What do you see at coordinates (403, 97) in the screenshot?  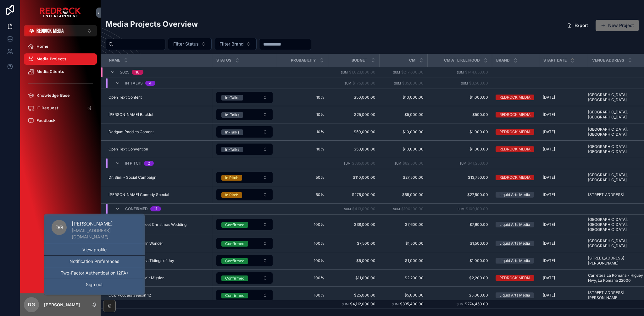 I see `a: $10,000.00` at bounding box center [403, 97].